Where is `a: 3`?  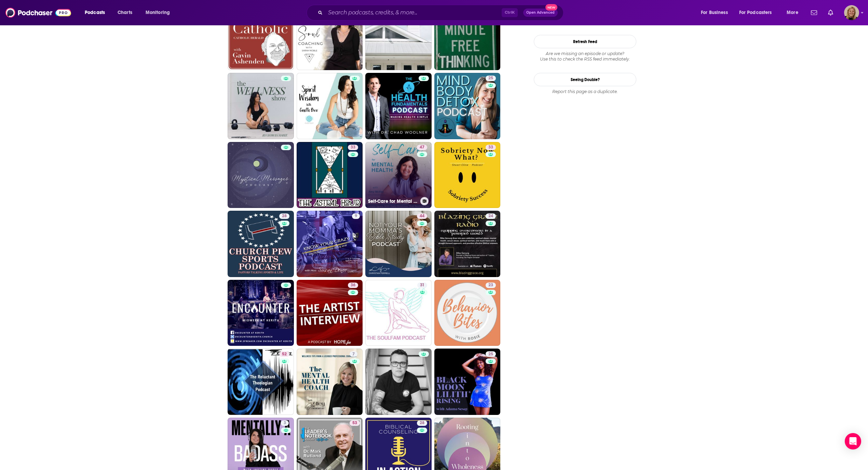
a: 3 is located at coordinates (284, 422).